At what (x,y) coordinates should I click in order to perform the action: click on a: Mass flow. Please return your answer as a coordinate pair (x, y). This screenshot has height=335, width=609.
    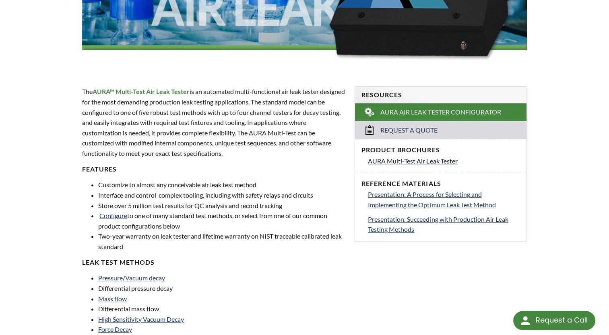
    Looking at the image, I should click on (112, 299).